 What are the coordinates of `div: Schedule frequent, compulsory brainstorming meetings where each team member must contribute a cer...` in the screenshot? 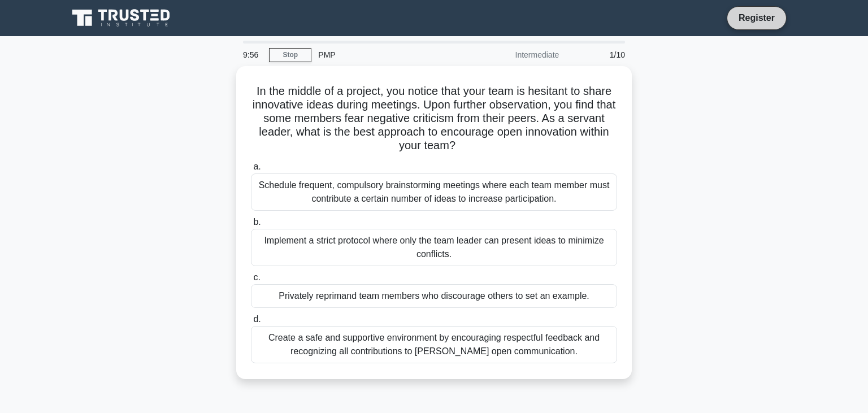 It's located at (434, 192).